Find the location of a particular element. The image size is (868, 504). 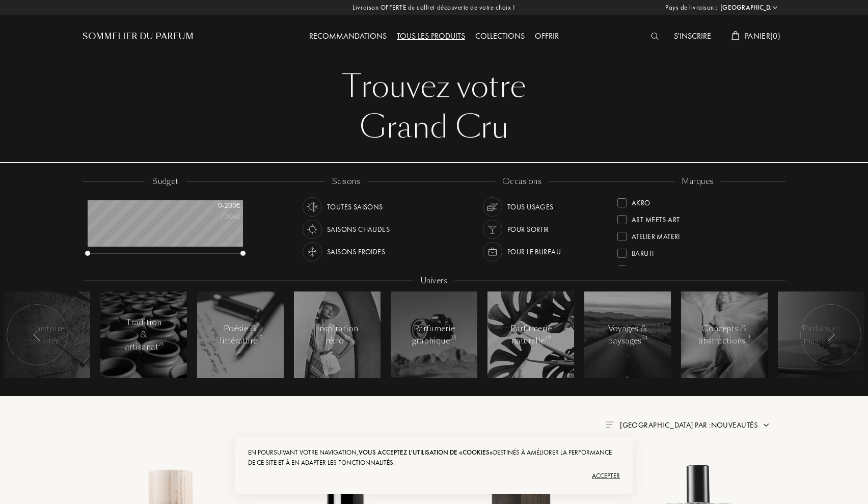

div: Binet-Papillon is located at coordinates (657, 268).